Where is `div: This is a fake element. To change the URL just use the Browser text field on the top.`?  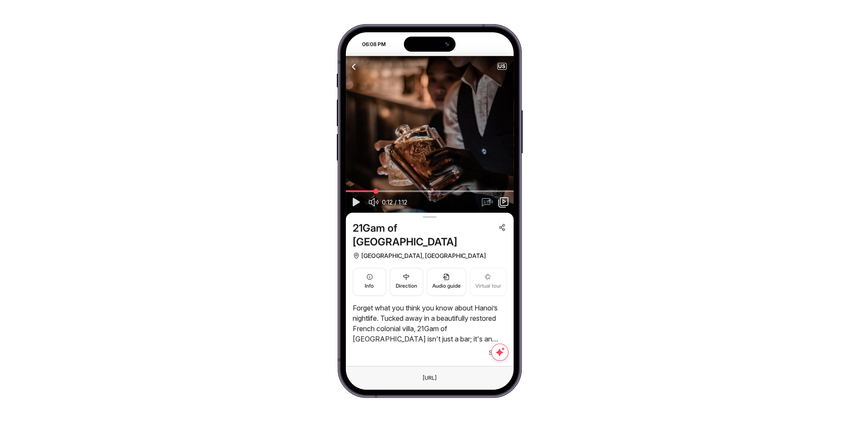 div: This is a fake element. To change the URL just use the Browser text field on the top. is located at coordinates (430, 378).